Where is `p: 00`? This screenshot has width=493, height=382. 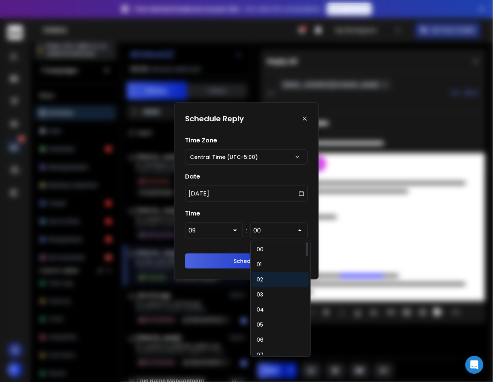 p: 00 is located at coordinates (260, 250).